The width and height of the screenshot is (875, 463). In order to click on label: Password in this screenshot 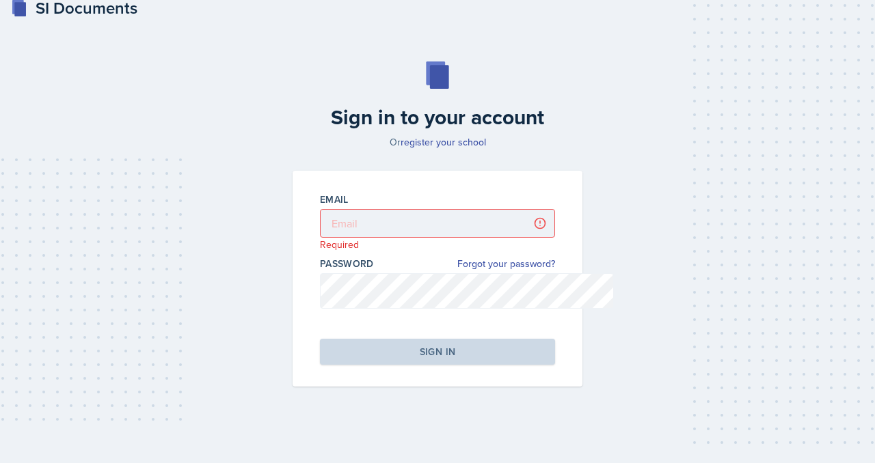, I will do `click(347, 264)`.